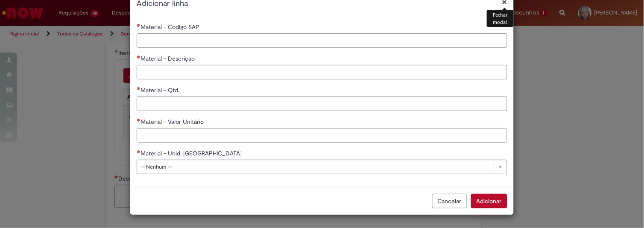 The width and height of the screenshot is (644, 228). What do you see at coordinates (500, 19) in the screenshot?
I see `div: Fechar modal` at bounding box center [500, 19].